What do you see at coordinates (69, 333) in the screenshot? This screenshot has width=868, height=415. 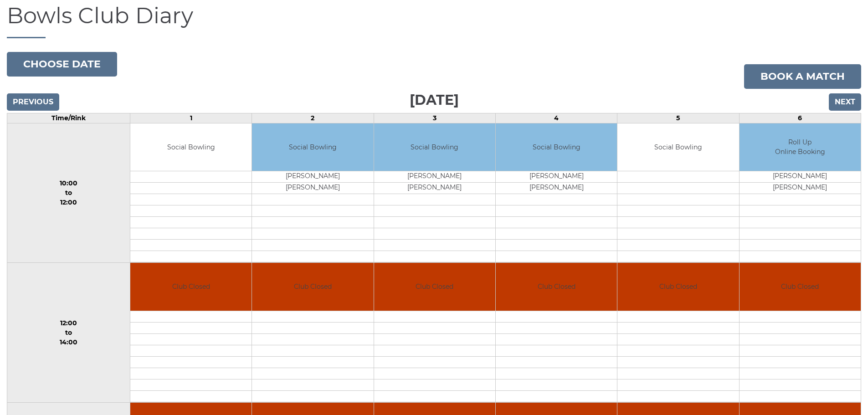 I see `td: 12:00 to 14:00` at bounding box center [69, 333].